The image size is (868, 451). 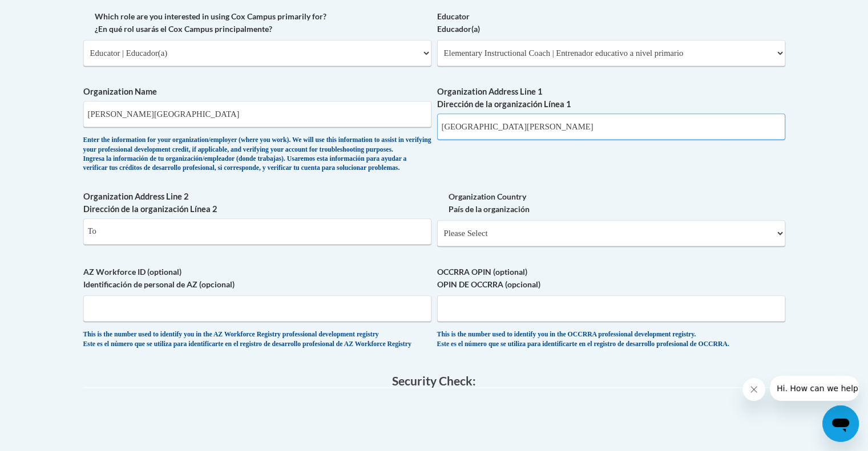 What do you see at coordinates (258, 339) in the screenshot?
I see `div: This is the number used to identify you in the AZ Workforce Registry professional development reg...` at bounding box center [258, 339].